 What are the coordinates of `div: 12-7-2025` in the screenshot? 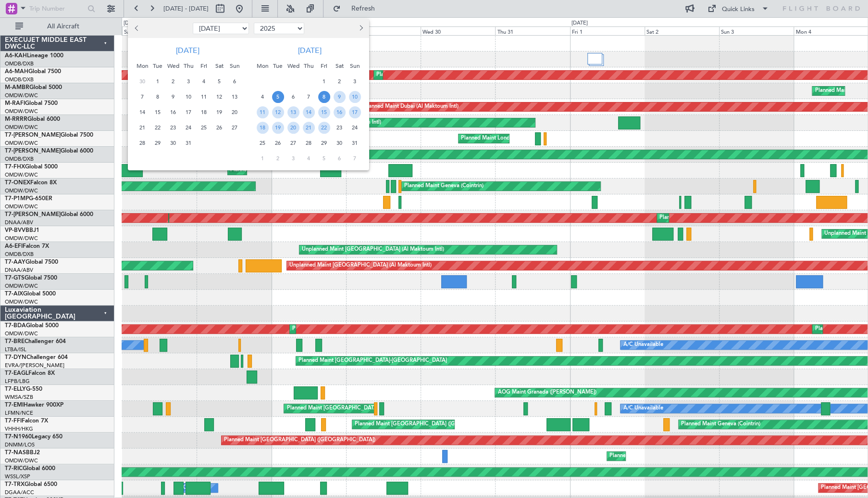 It's located at (219, 97).